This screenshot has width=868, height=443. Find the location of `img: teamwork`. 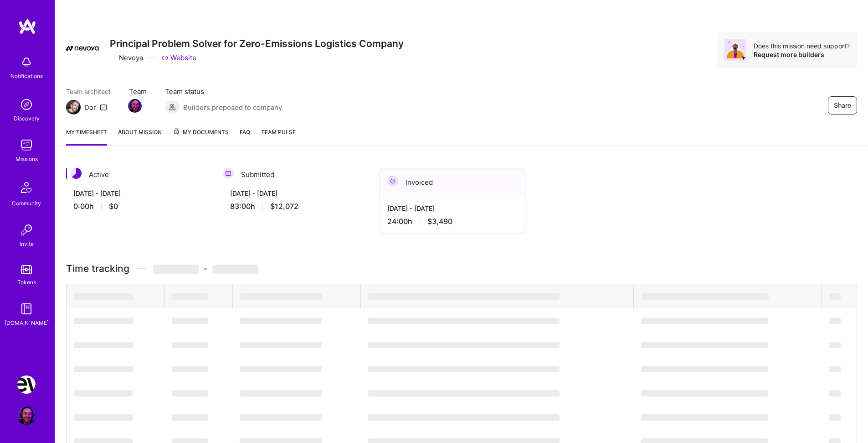

img: teamwork is located at coordinates (26, 145).